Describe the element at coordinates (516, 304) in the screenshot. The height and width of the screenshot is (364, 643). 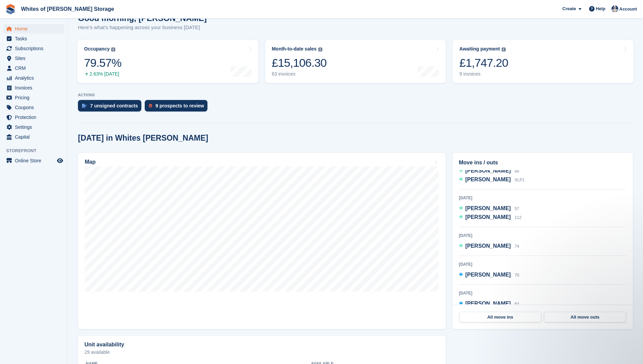
I see `span: 64` at that location.